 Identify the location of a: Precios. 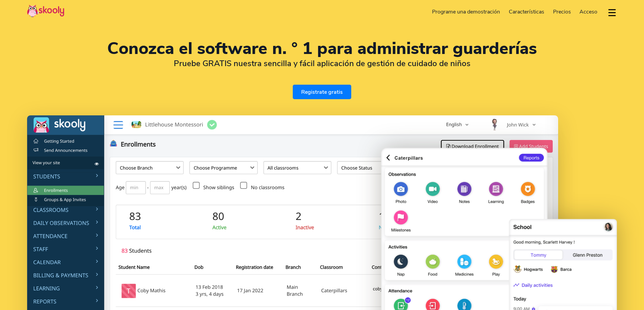
(561, 12).